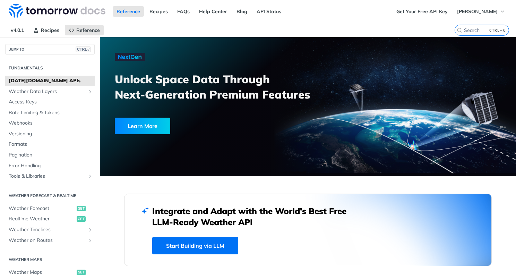 The image size is (516, 279). I want to click on span: Weather Forecast, so click(42, 208).